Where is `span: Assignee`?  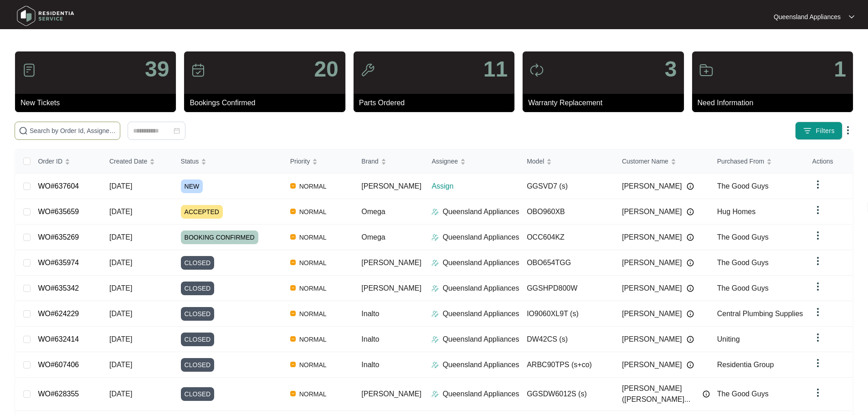
span: Assignee is located at coordinates (445, 161).